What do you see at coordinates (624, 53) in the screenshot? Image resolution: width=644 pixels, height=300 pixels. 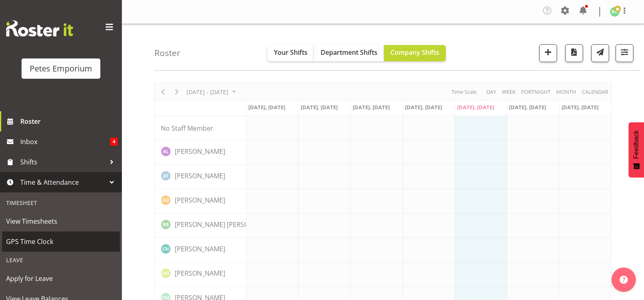 I see `button: Filter Shifts` at bounding box center [624, 53].